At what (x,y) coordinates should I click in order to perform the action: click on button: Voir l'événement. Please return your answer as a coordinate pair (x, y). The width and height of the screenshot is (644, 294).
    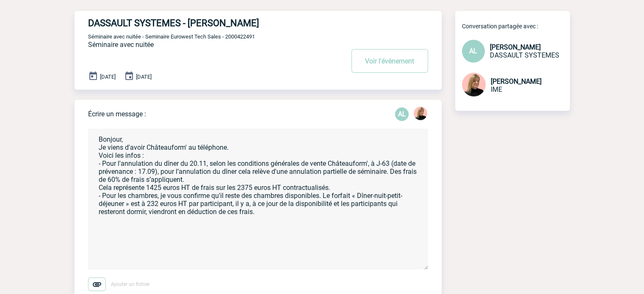
    Looking at the image, I should click on (389, 61).